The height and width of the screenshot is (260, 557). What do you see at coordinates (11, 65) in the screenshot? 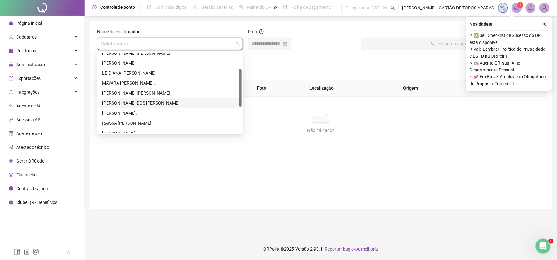
I see `span: lock` at bounding box center [11, 65].